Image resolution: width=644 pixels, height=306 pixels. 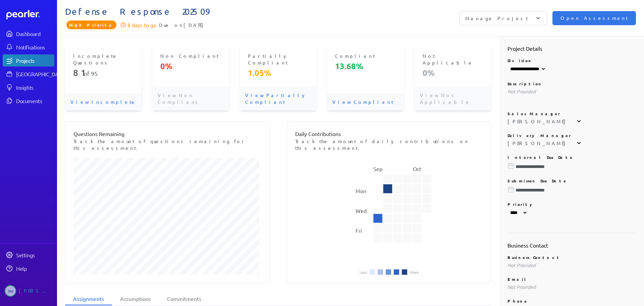 What do you see at coordinates (278, 99) in the screenshot?
I see `p: View Partially Compliant` at bounding box center [278, 99].